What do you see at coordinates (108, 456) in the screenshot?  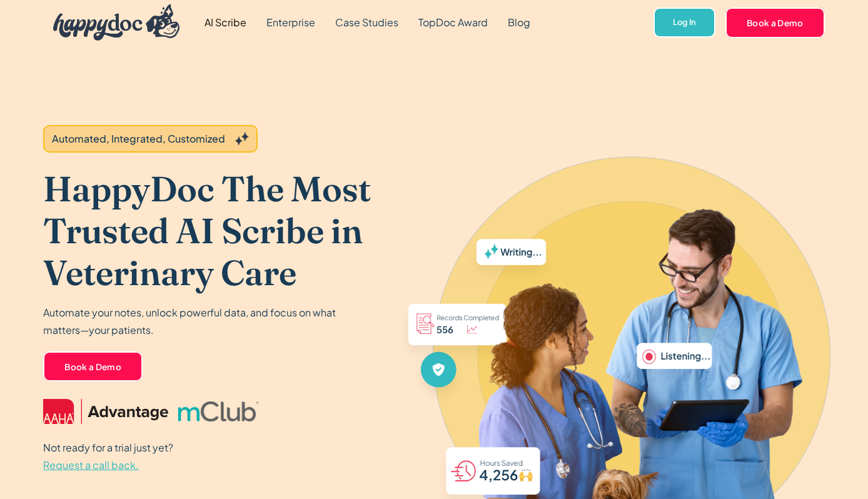 I see `p: Not ready for a trial just yet?` at bounding box center [108, 456].